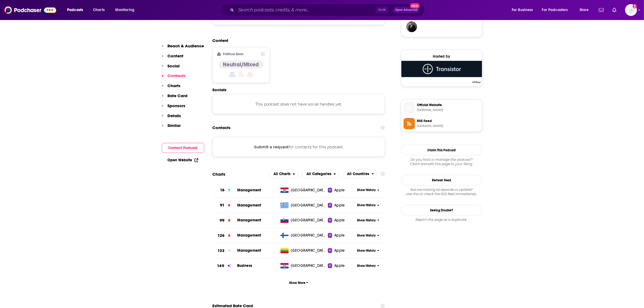  I want to click on h3: 133, so click(221, 250).